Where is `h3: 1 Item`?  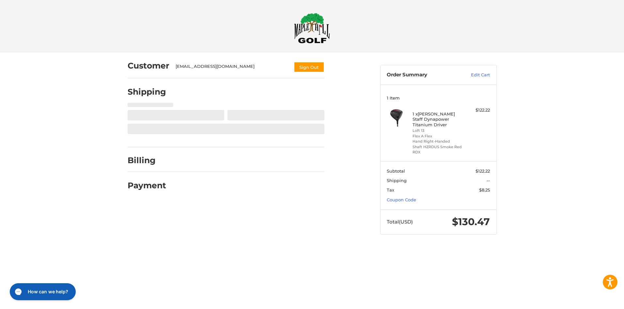 h3: 1 Item is located at coordinates (438, 98).